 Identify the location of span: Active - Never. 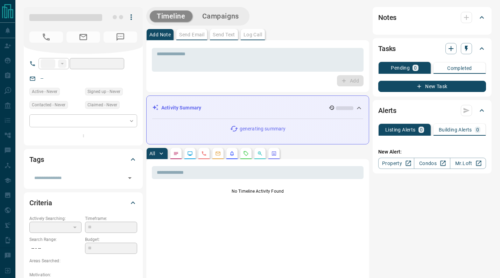
(44, 92).